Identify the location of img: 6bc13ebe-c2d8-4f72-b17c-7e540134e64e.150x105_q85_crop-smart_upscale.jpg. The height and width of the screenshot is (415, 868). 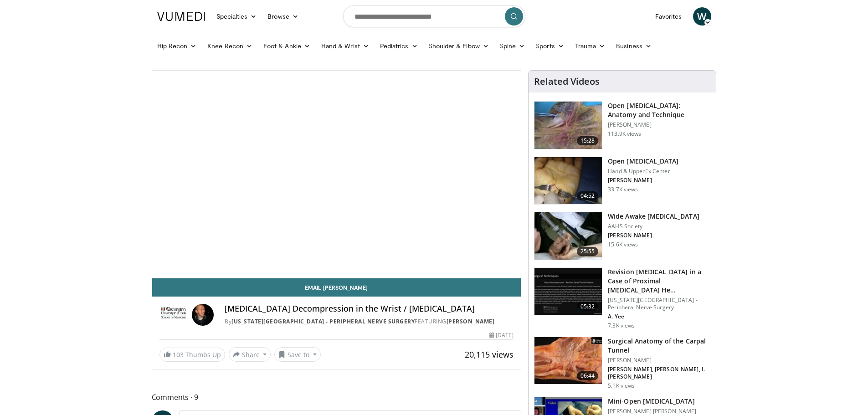
(568, 361).